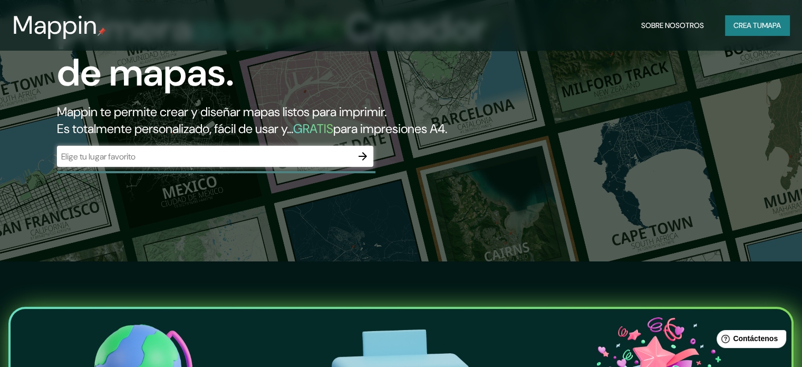 This screenshot has width=802, height=367. Describe the element at coordinates (55, 25) in the screenshot. I see `font: Mappin` at that location.